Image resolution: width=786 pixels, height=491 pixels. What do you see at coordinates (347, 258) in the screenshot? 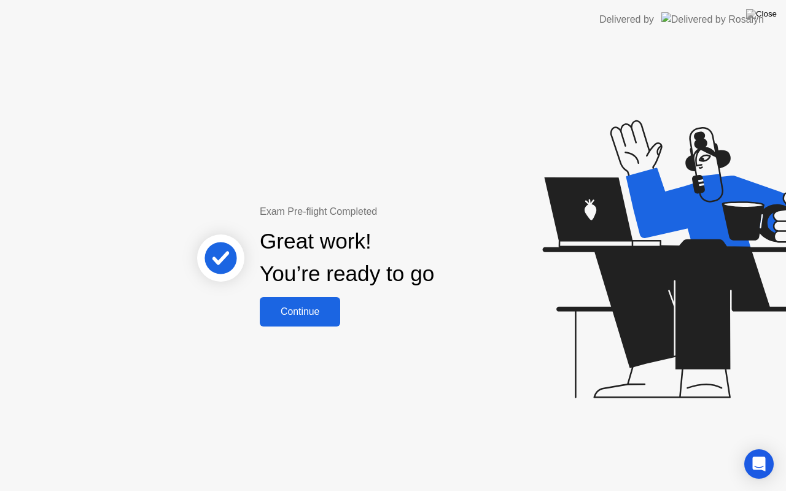
I see `div: Great work! You’re ready to go` at bounding box center [347, 258].